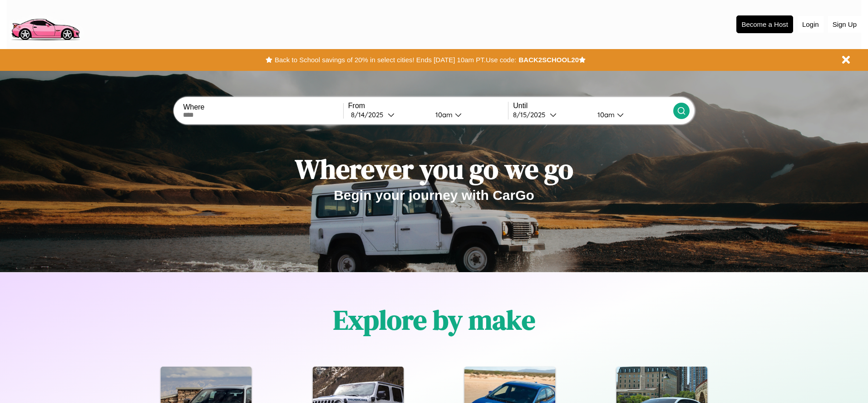 The height and width of the screenshot is (403, 868). What do you see at coordinates (548, 59) in the screenshot?
I see `b: BACK2SCHOOL20` at bounding box center [548, 59].